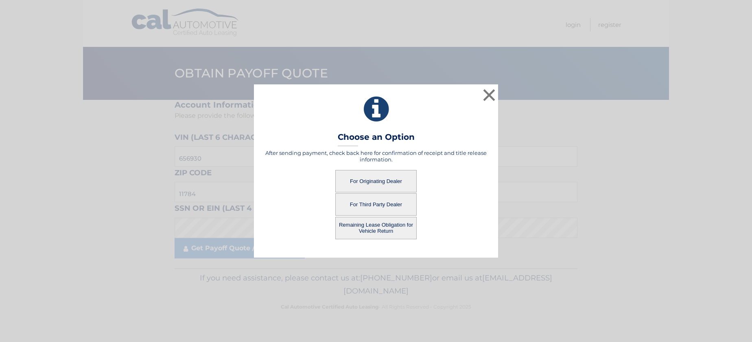 The width and height of the screenshot is (752, 342). I want to click on button: For Third Party Dealer, so click(376, 204).